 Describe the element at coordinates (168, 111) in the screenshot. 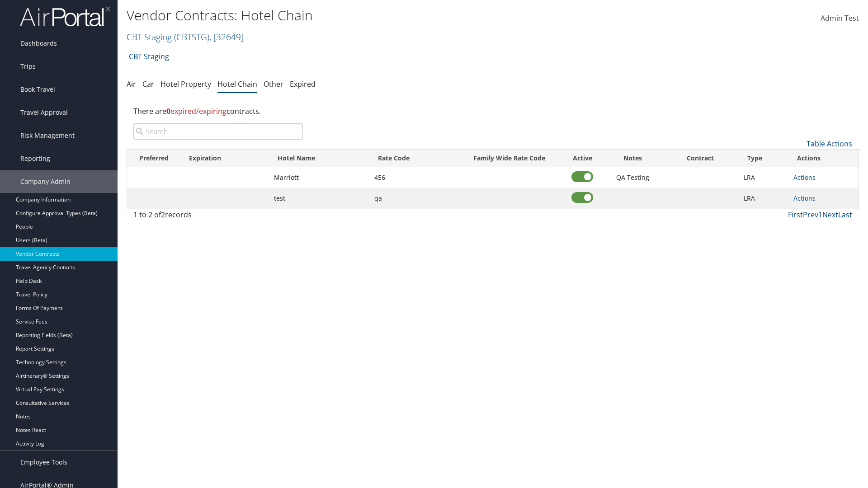

I see `strong: 0` at that location.